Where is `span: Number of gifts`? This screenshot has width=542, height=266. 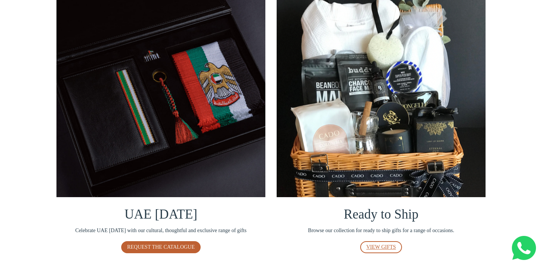
span: Number of gifts is located at coordinates (232, 66).